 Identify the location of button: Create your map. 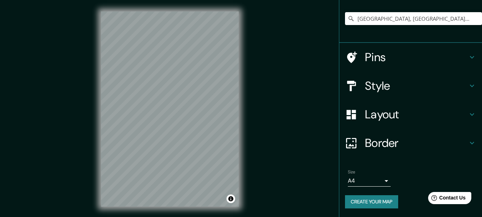
(372, 201).